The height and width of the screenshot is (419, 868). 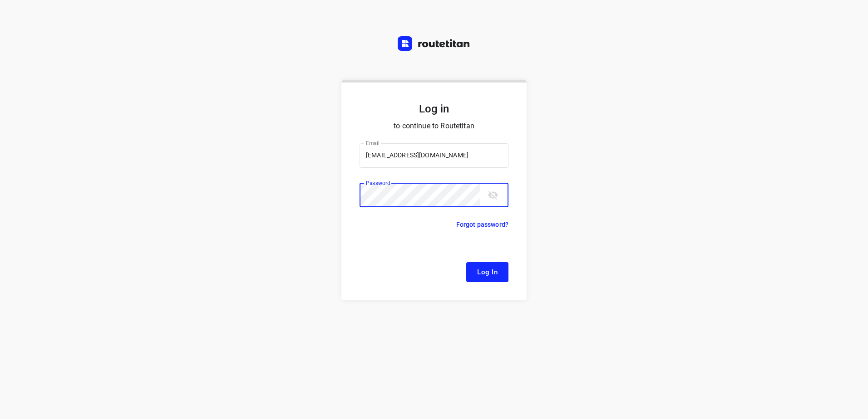 I want to click on h5: Log in, so click(x=434, y=109).